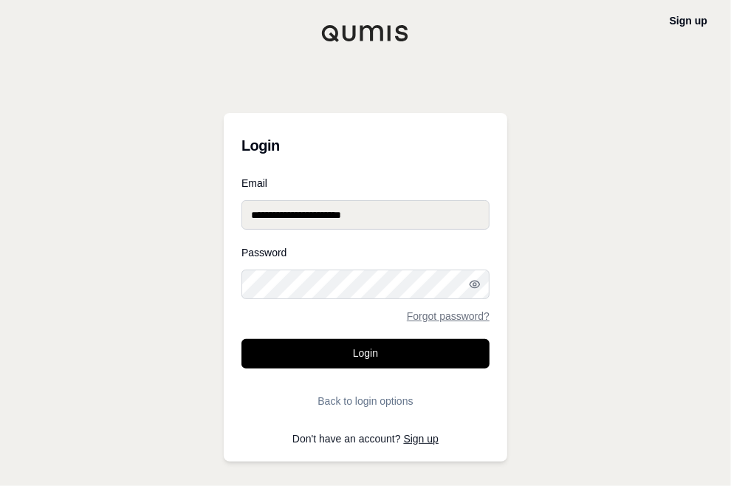 The width and height of the screenshot is (731, 486). Describe the element at coordinates (448, 316) in the screenshot. I see `a: Forgot password?` at that location.